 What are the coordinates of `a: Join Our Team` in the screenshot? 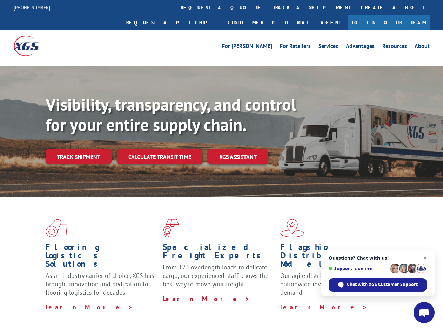 It's located at (388, 22).